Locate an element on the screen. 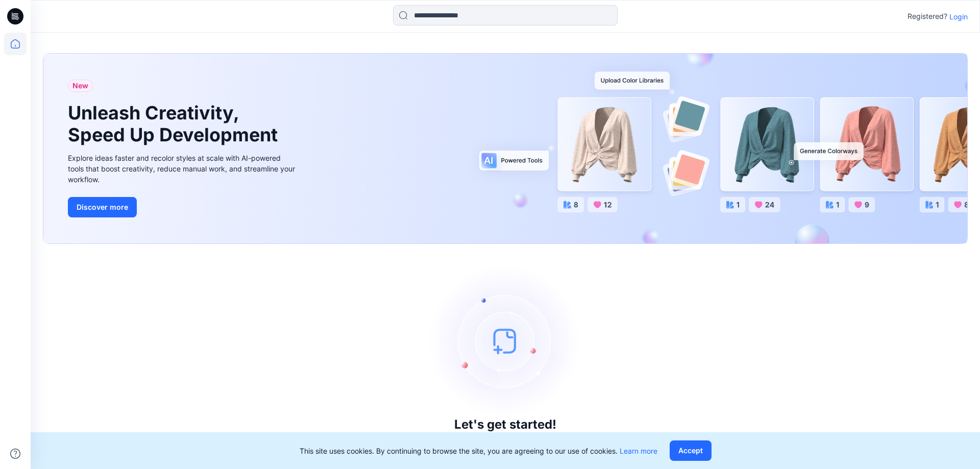 Image resolution: width=980 pixels, height=469 pixels. p: This site uses cookies. By continuing to browse the site, you are agreeing to our use of cookies. is located at coordinates (478, 451).